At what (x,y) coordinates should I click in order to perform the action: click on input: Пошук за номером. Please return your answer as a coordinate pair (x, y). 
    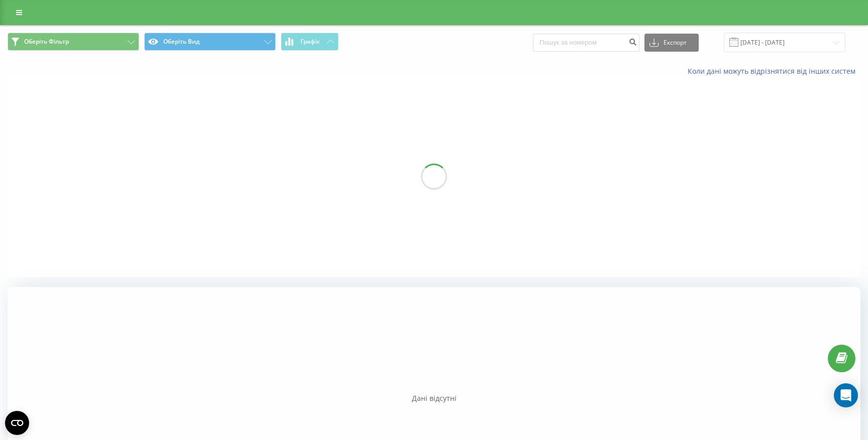
    Looking at the image, I should click on (586, 43).